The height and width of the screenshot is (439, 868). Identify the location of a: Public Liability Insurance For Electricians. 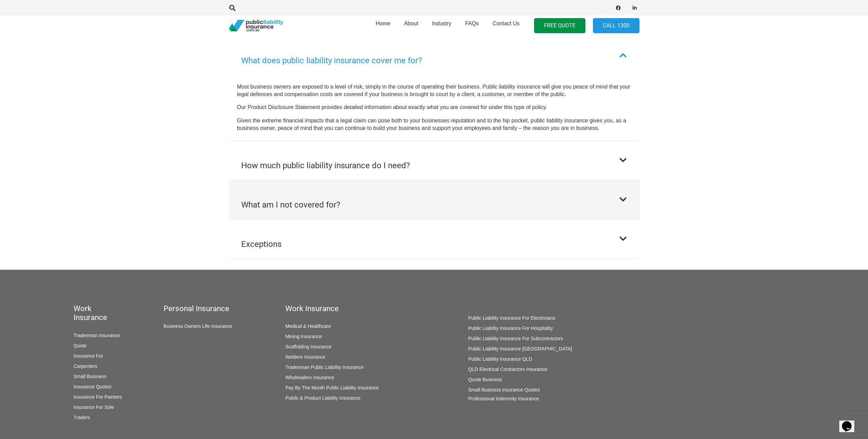
(511, 318).